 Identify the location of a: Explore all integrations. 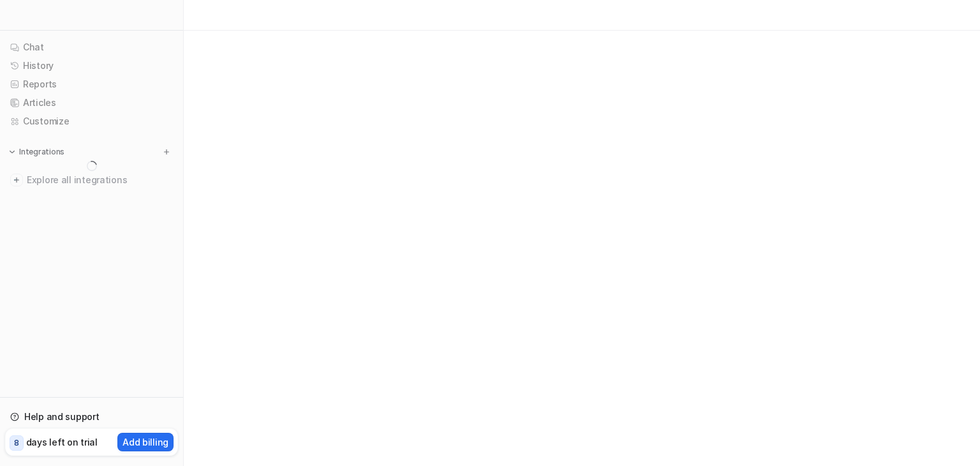
(91, 180).